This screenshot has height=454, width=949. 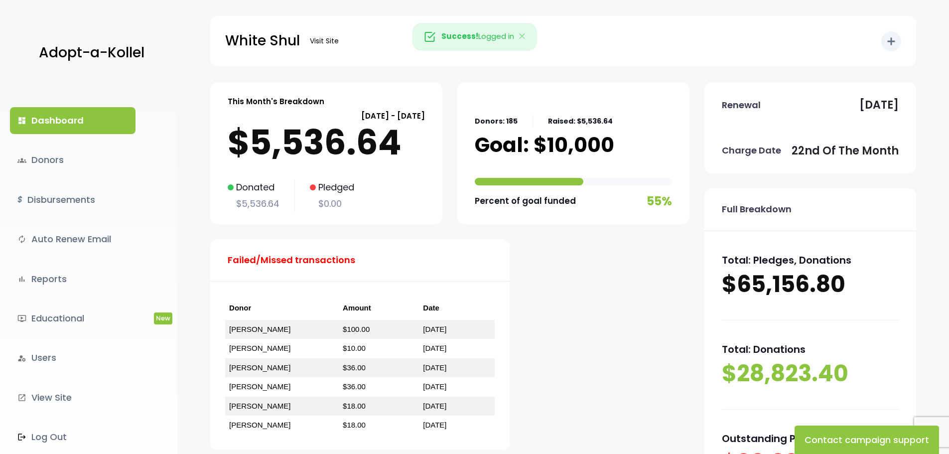 I want to click on p: Donated, so click(x=253, y=187).